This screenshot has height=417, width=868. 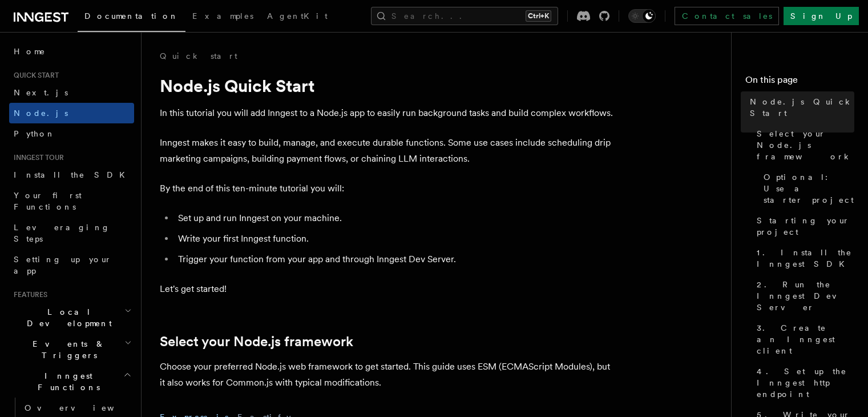 What do you see at coordinates (802, 108) in the screenshot?
I see `span: Node.js Quick Start` at bounding box center [802, 108].